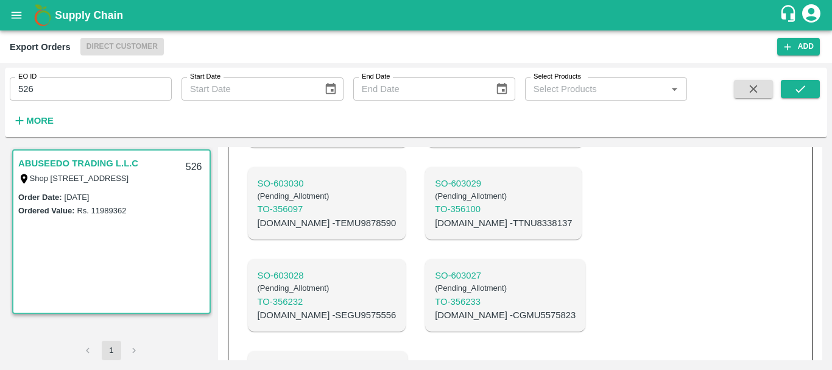  What do you see at coordinates (89, 15) in the screenshot?
I see `b: Supply Chain` at bounding box center [89, 15].